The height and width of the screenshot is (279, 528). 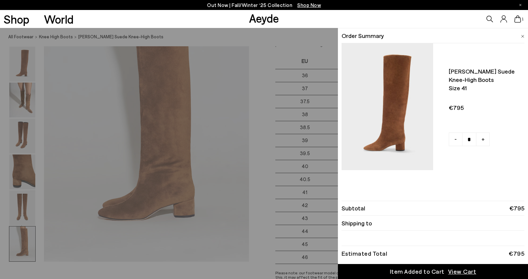 I want to click on div: Item Added to Cart, so click(x=417, y=271).